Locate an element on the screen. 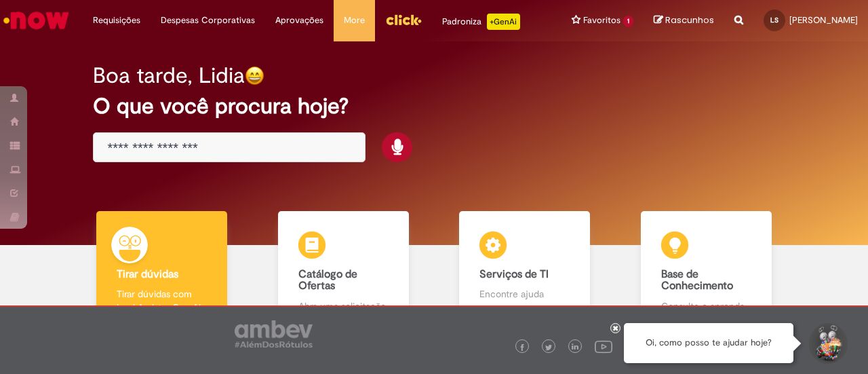 Image resolution: width=868 pixels, height=374 pixels. h2: Boa tarde, Lidia is located at coordinates (169, 76).